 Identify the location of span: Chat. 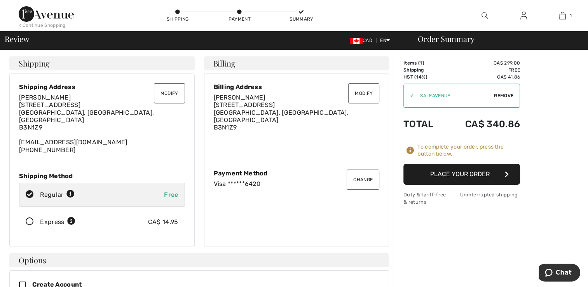
(25, 9).